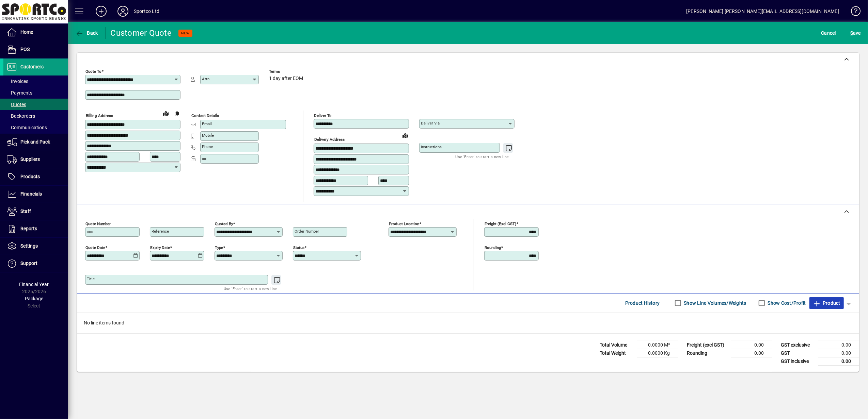 Image resolution: width=868 pixels, height=419 pixels. I want to click on span: Financials, so click(31, 194).